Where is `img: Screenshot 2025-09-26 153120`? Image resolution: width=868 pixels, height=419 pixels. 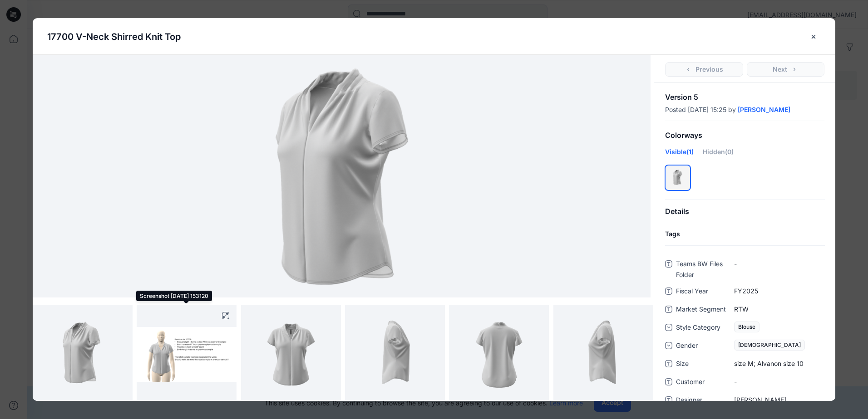
img: Screenshot 2025-09-26 153120 is located at coordinates (187, 354).